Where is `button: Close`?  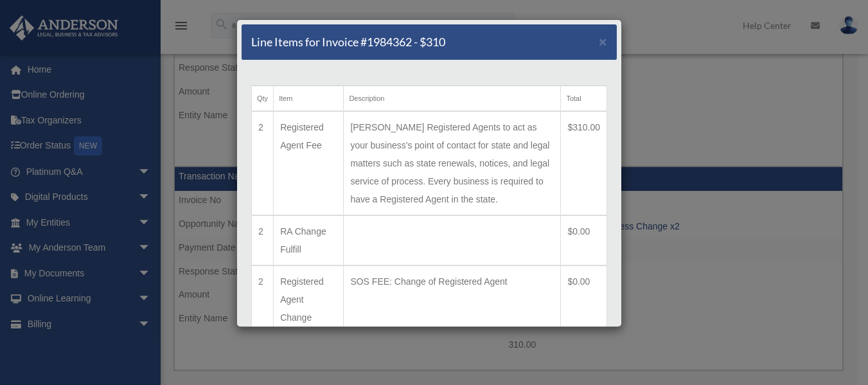
button: Close is located at coordinates (602, 41).